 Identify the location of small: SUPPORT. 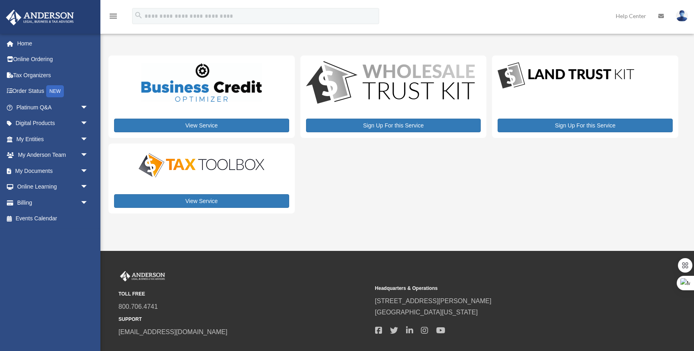
(244, 319).